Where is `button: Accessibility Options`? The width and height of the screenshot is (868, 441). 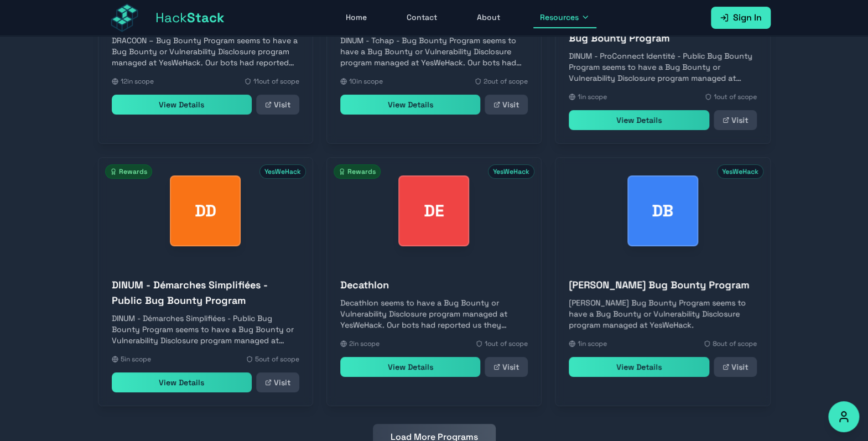
button: Accessibility Options is located at coordinates (844, 417).